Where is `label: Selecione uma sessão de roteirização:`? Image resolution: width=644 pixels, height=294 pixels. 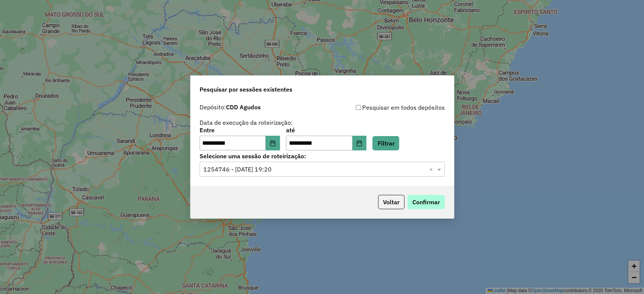 label: Selecione uma sessão de roteirização: is located at coordinates (322, 156).